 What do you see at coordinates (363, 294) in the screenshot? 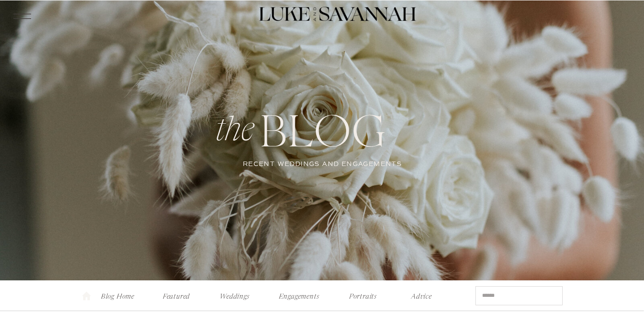
I see `a: Portraits` at bounding box center [363, 294].